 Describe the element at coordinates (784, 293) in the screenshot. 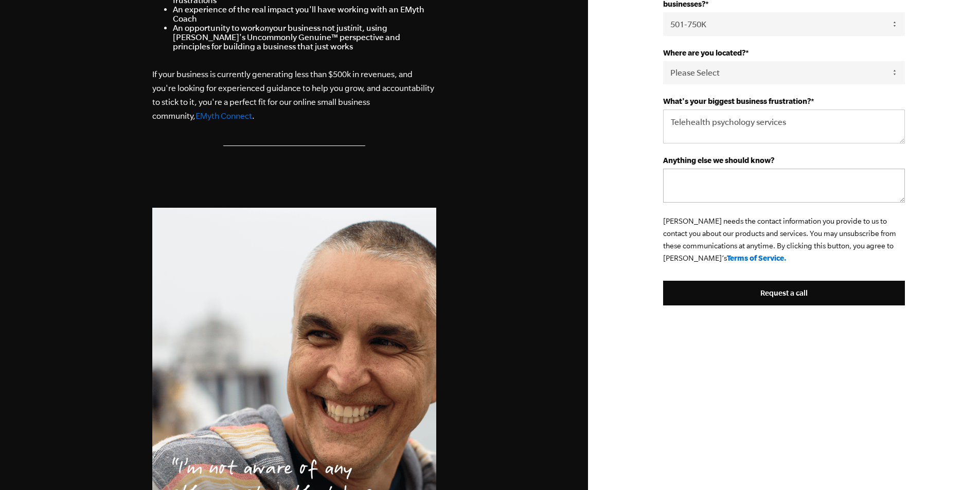

I see `input: Request a call` at that location.